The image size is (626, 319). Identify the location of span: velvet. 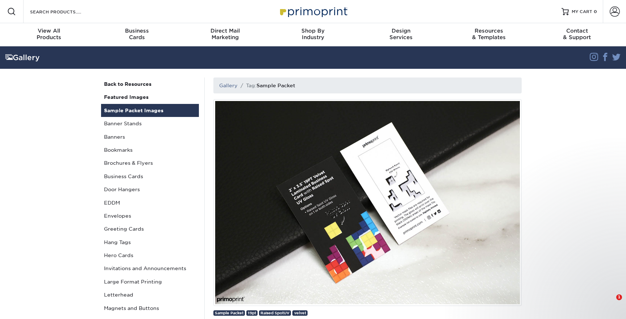
(300, 313).